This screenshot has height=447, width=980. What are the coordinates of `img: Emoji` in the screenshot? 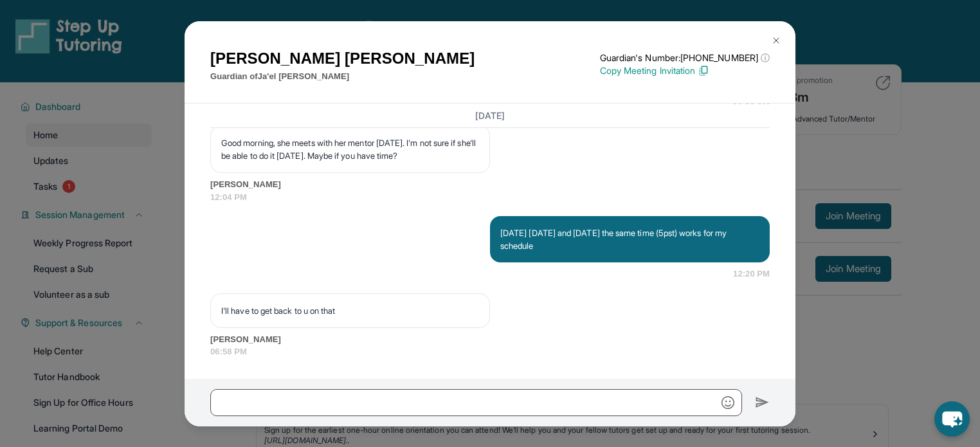 It's located at (728, 403).